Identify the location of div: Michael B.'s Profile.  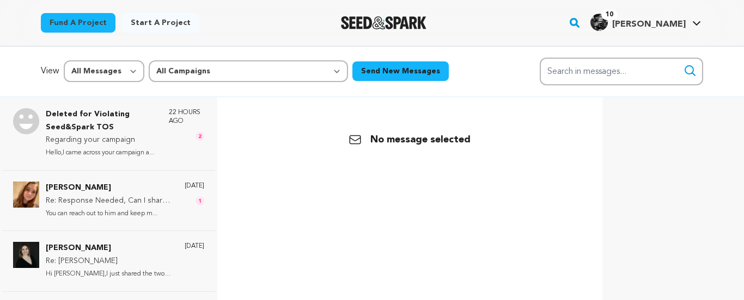
(637, 22).